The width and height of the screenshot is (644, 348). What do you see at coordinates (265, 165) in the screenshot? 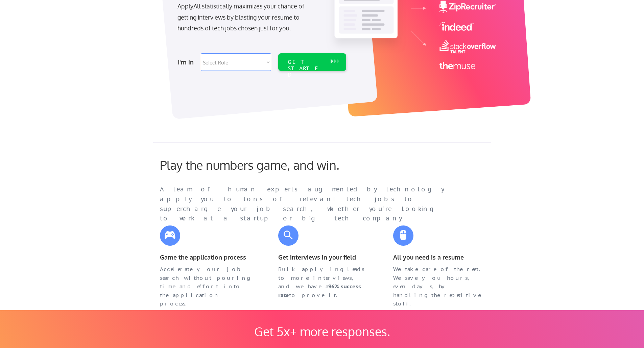
I see `div: Play the numbers game, and win.` at bounding box center [265, 165].